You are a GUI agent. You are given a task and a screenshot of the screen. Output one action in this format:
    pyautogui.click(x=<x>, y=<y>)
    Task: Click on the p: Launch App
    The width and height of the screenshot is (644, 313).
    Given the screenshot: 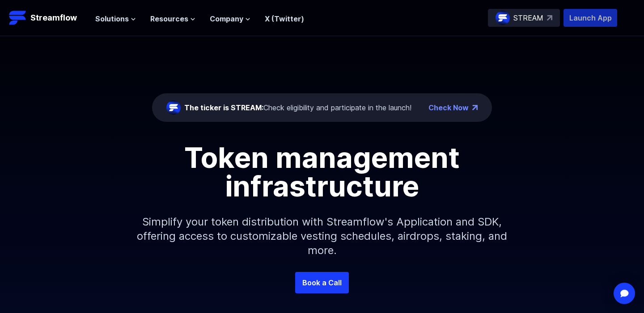 What is the action you would take?
    pyautogui.click(x=590, y=18)
    